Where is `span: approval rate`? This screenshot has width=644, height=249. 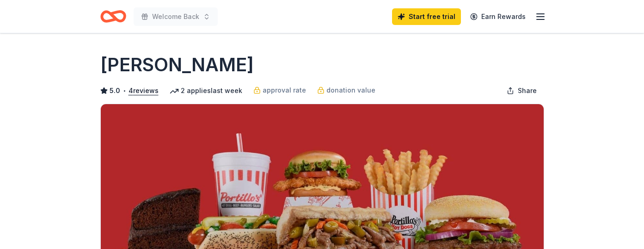 span: approval rate is located at coordinates (284, 90).